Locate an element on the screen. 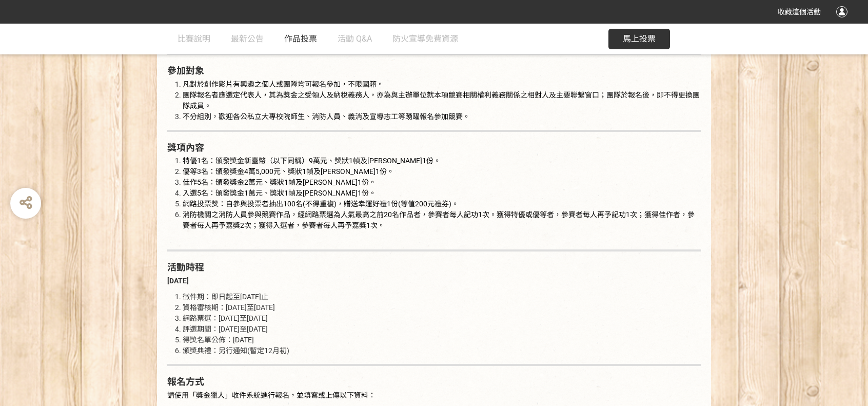 The height and width of the screenshot is (406, 868). a: 比賽說明 is located at coordinates (194, 39).